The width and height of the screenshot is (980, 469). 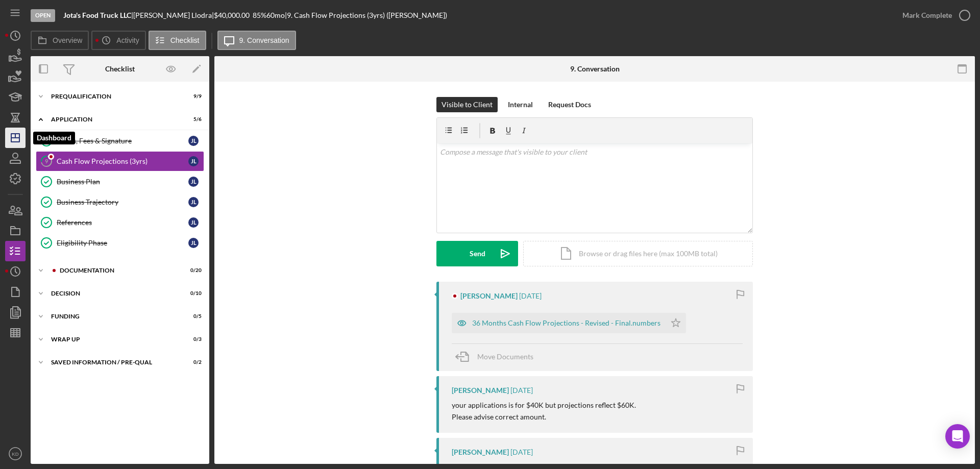 What do you see at coordinates (47, 161) in the screenshot?
I see `tspan: 9` at bounding box center [47, 161].